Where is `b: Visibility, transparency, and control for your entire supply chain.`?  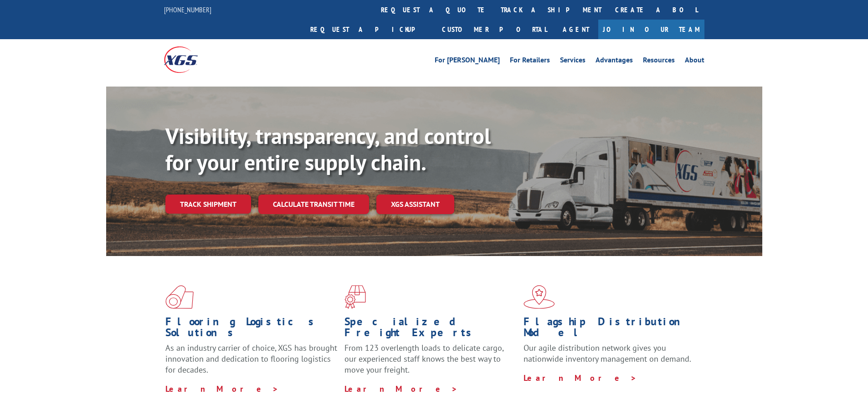 b: Visibility, transparency, and control for your entire supply chain. is located at coordinates (328, 149).